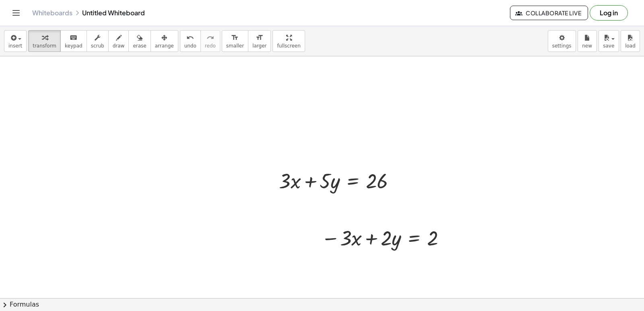  What do you see at coordinates (119, 46) in the screenshot?
I see `span: draw` at bounding box center [119, 46].